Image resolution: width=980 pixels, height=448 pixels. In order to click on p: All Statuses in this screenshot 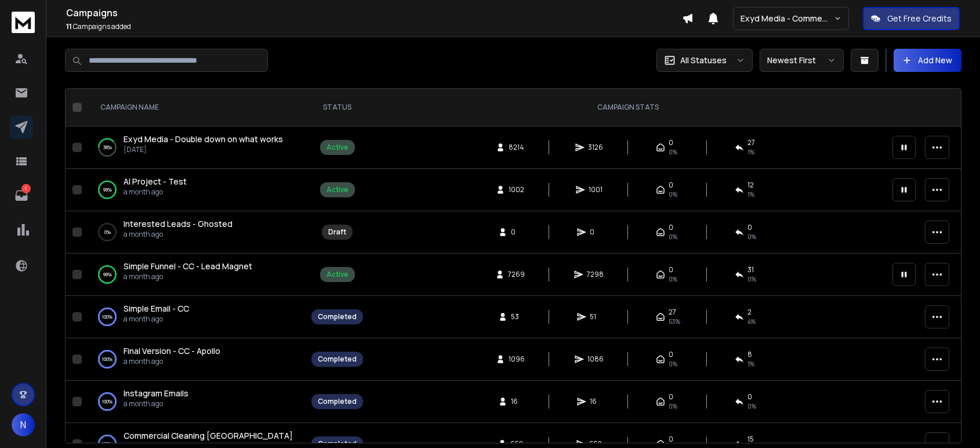, I will do `click(704, 61)`.